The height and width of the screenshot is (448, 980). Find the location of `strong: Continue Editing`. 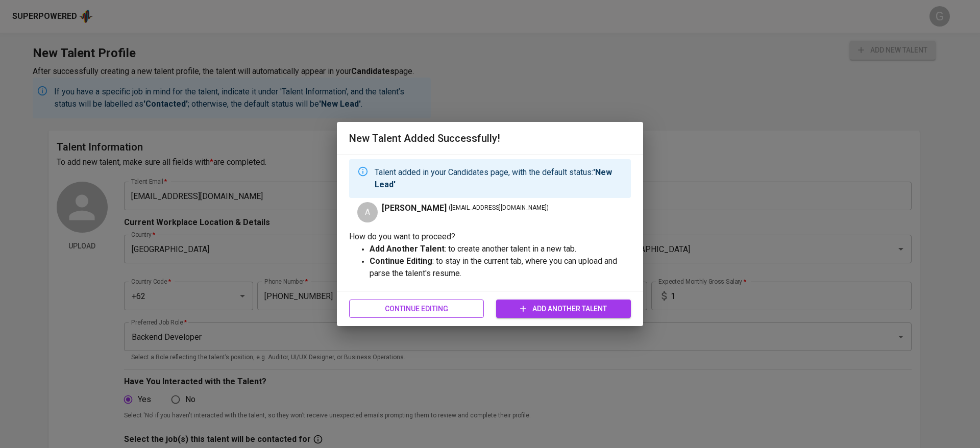

strong: Continue Editing is located at coordinates (401, 261).